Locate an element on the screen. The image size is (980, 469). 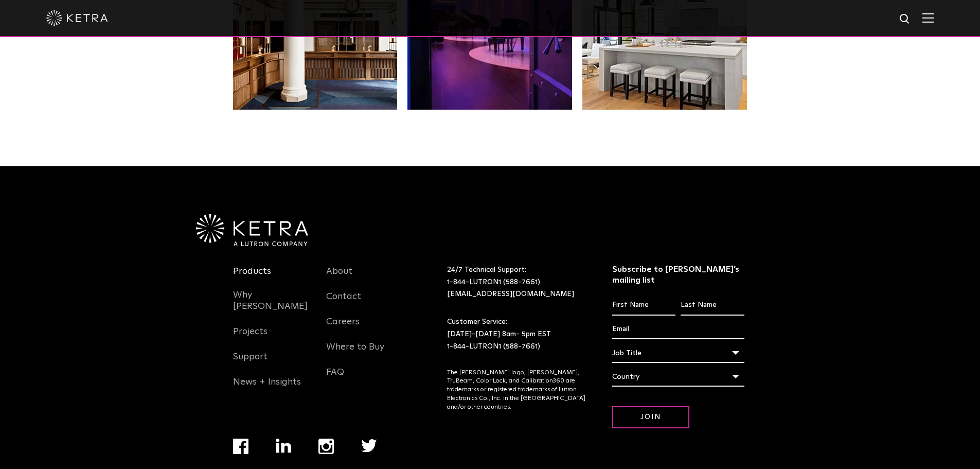
div: Job Title is located at coordinates (678, 353).